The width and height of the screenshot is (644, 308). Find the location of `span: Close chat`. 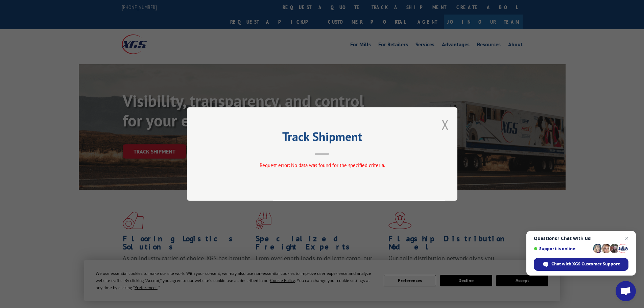

span: Close chat is located at coordinates (627, 238).